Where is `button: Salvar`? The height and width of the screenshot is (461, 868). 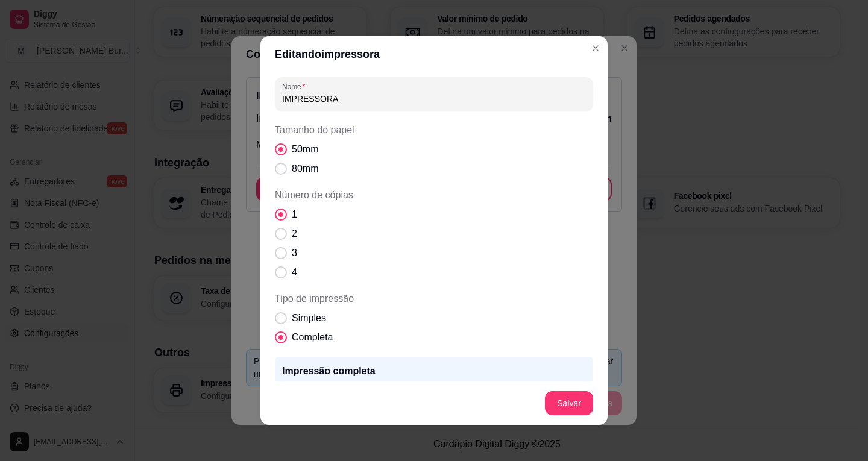 button: Salvar is located at coordinates (569, 403).